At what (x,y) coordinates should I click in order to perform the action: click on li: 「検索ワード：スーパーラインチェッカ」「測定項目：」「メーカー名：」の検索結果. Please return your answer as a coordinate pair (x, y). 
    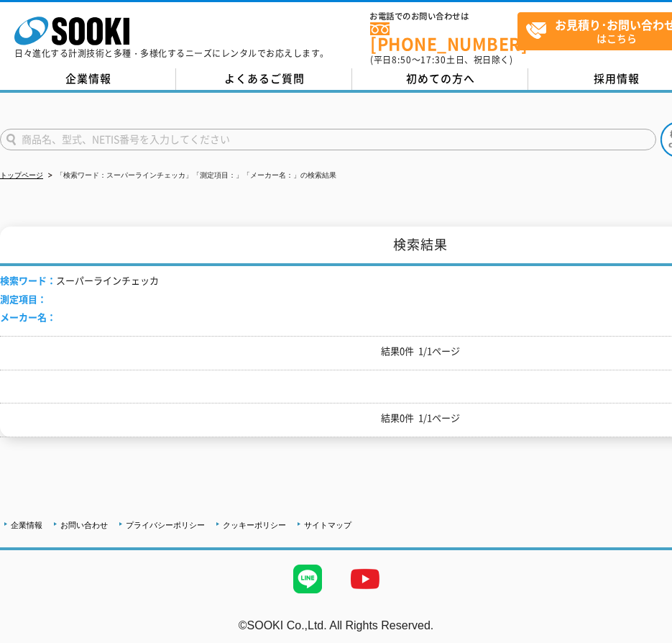
    Looking at the image, I should click on (191, 175).